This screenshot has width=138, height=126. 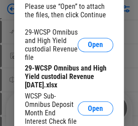 What do you see at coordinates (69, 11) in the screenshot?
I see `div: Please use “Open” to attach the files, then click Continue` at bounding box center [69, 11].